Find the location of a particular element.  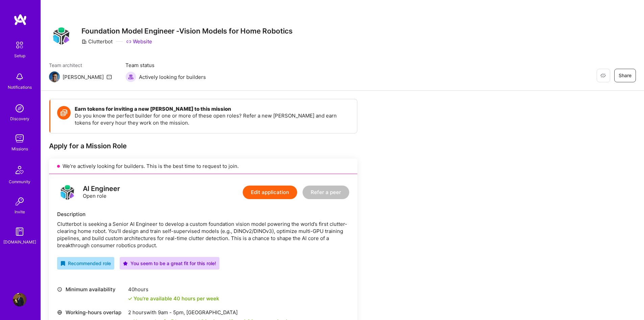

span: Share is located at coordinates (625, 75).